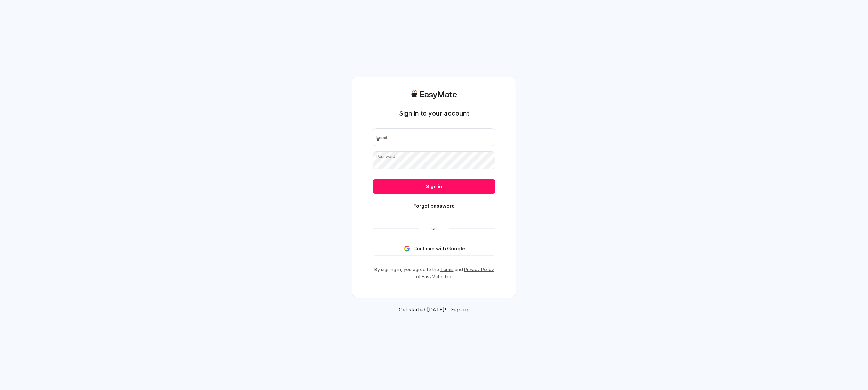 This screenshot has width=868, height=390. Describe the element at coordinates (479, 269) in the screenshot. I see `a: Privacy Policy` at that location.